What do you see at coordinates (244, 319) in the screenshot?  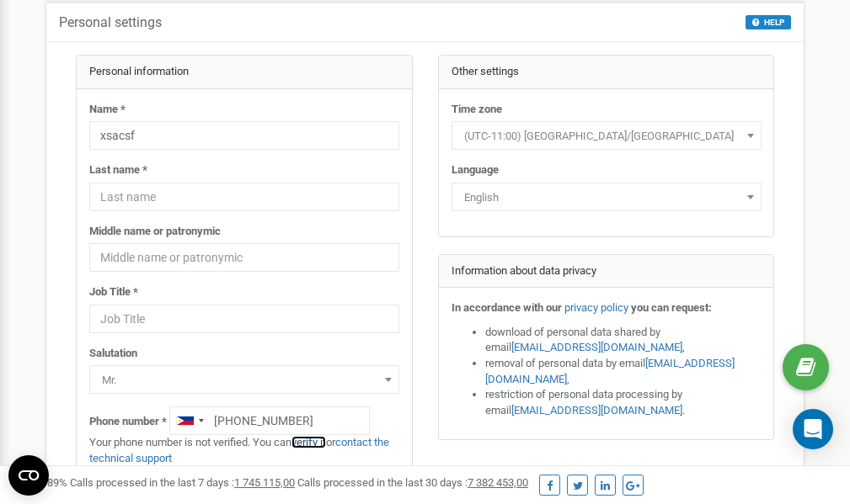 I see `input: Job Title` at bounding box center [244, 319].